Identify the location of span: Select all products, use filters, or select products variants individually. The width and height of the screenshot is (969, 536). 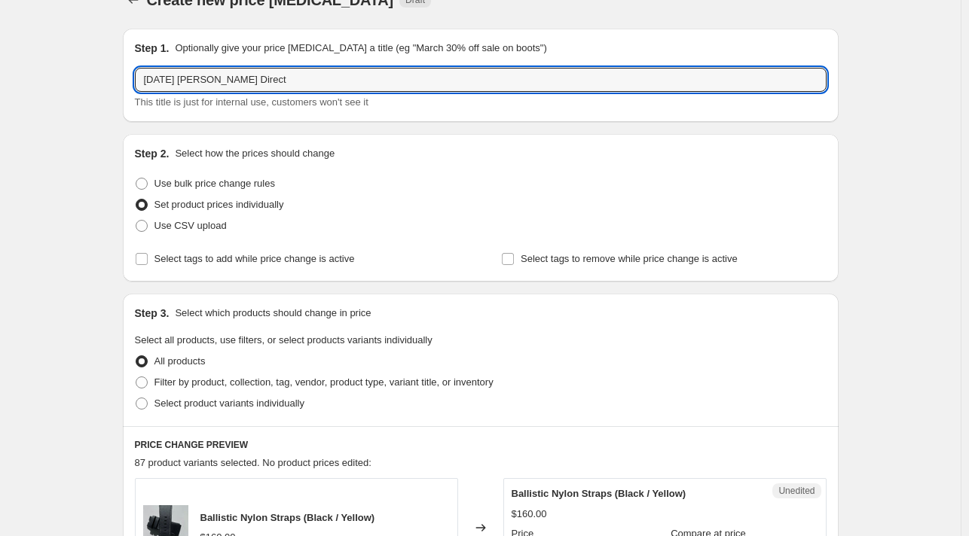
(283, 340).